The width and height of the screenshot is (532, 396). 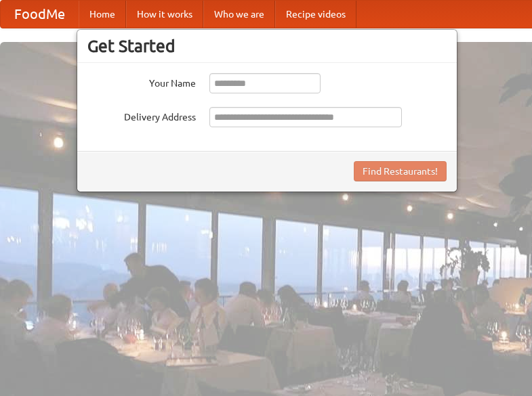 What do you see at coordinates (267, 46) in the screenshot?
I see `h3: Get Started` at bounding box center [267, 46].